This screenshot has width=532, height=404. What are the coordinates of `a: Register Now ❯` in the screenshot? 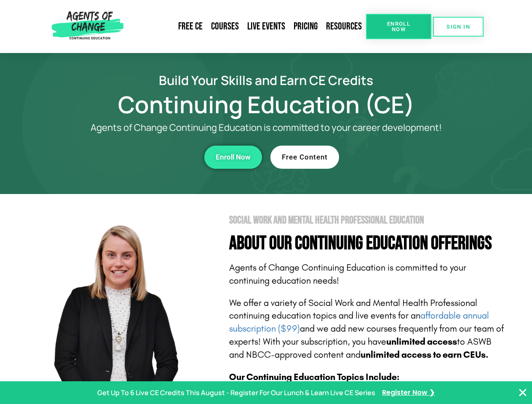 It's located at (408, 392).